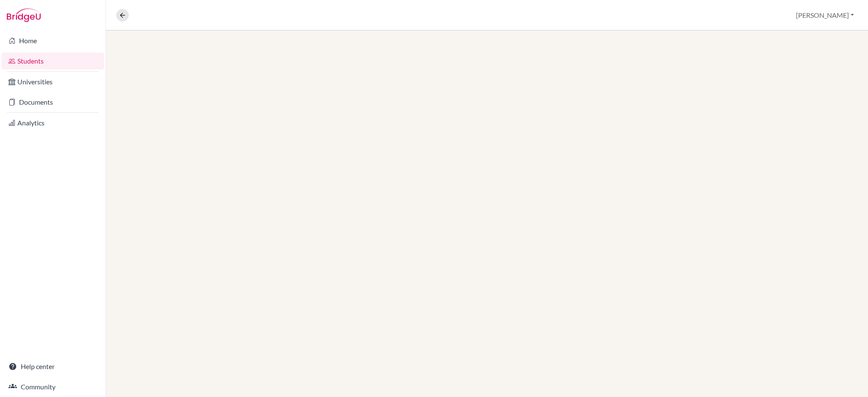 Image resolution: width=868 pixels, height=397 pixels. Describe the element at coordinates (24, 16) in the screenshot. I see `img: Bridge-U` at that location.